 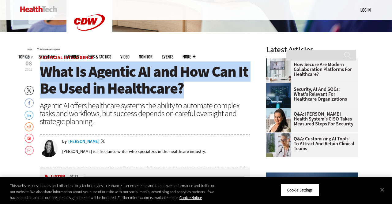 I want to click on button: Close, so click(x=382, y=190).